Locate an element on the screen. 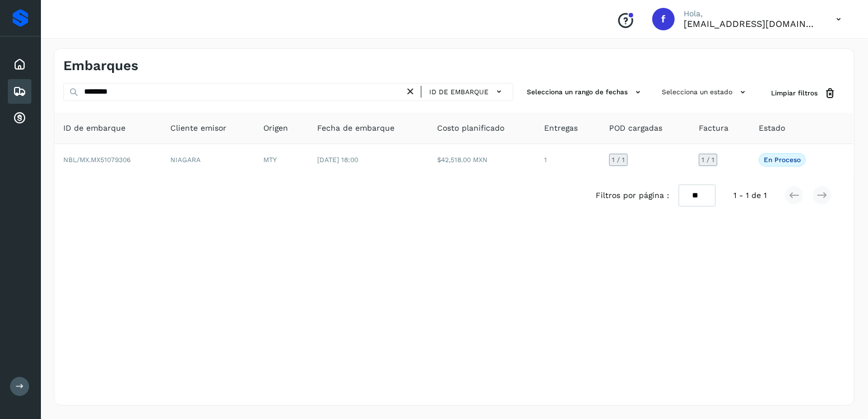  span: Estado is located at coordinates (771, 128).